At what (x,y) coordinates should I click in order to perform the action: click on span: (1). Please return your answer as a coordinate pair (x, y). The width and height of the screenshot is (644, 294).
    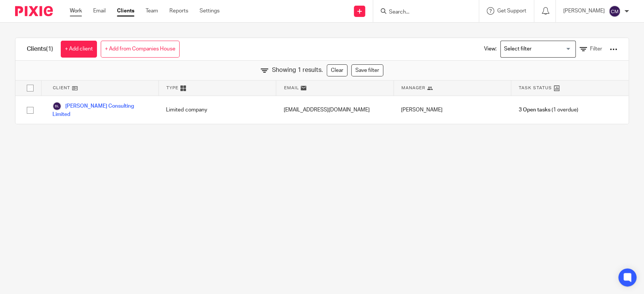
    Looking at the image, I should click on (49, 49).